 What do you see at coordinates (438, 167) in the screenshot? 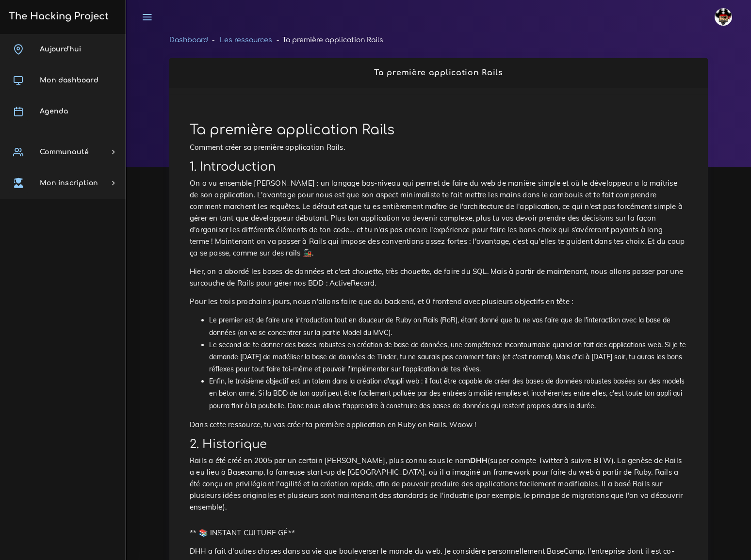
I see `h2: 1. Introduction` at bounding box center [438, 167].